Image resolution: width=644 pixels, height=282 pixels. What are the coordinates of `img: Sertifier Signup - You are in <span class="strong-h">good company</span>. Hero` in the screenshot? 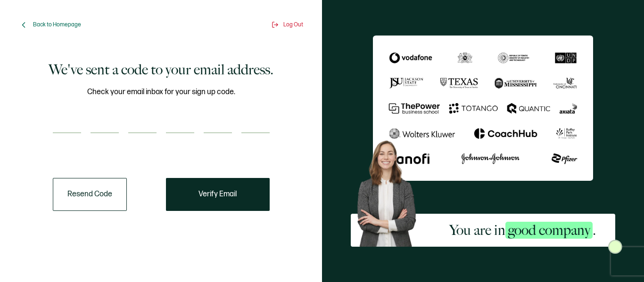 It's located at (391, 191).